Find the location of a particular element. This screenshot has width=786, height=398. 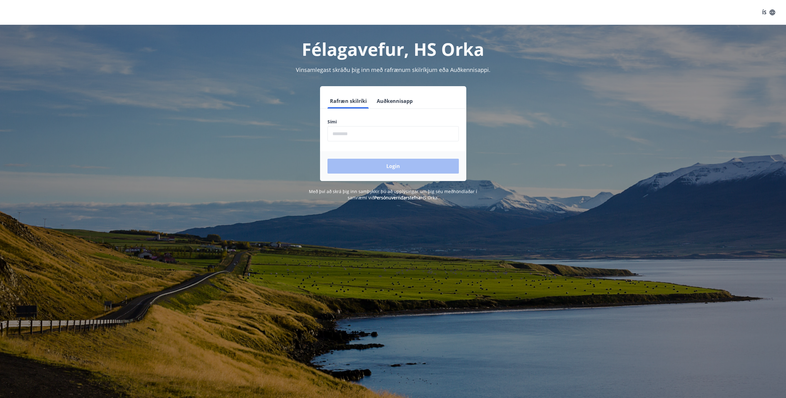

button: Auðkennisapp is located at coordinates (395, 101).